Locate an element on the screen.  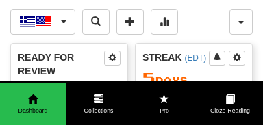
div: Streak is located at coordinates (175, 58).